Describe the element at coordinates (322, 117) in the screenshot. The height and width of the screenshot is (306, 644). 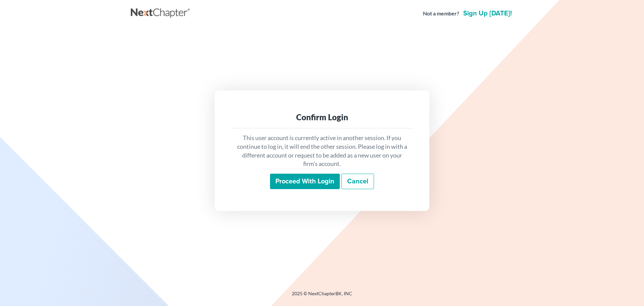
I see `div: Confirm Login` at that location.